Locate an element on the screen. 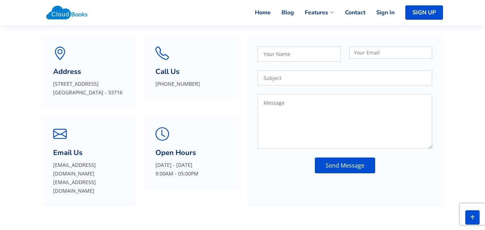 This screenshot has height=230, width=485. h3: Open Hours is located at coordinates (191, 153).